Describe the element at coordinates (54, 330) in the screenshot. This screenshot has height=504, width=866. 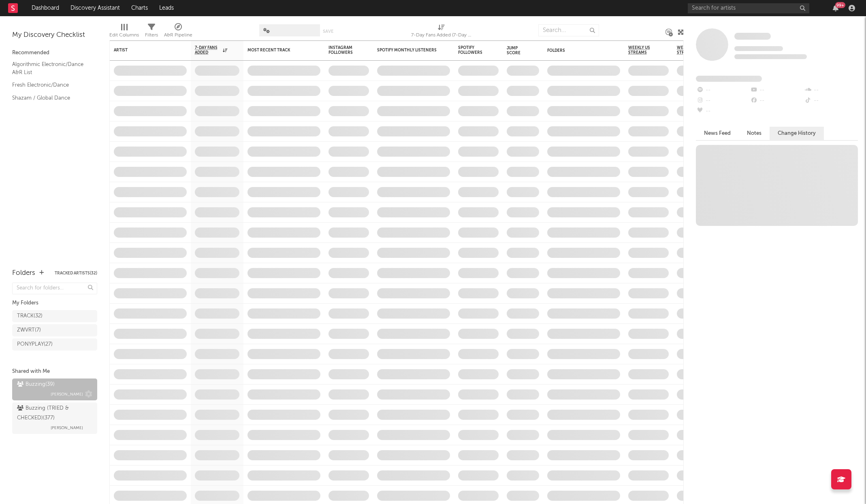
I see `a: ZWVRT(7)` at that location.